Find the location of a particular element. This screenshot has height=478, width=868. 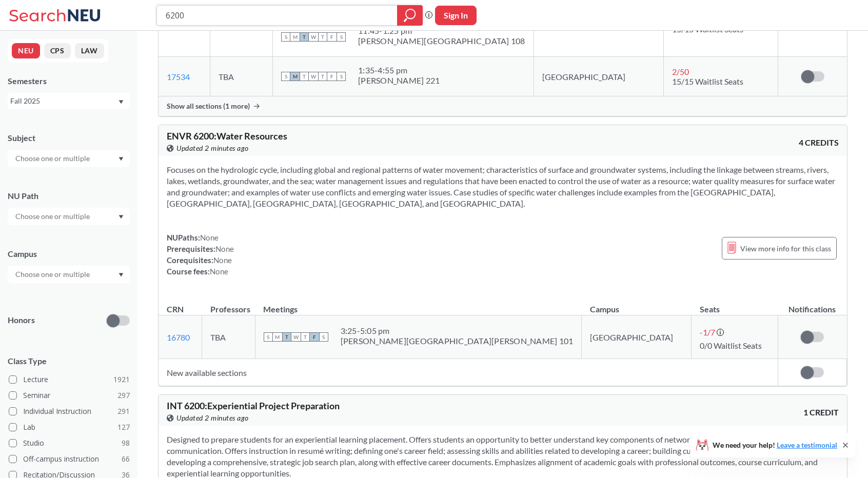

button: NEU is located at coordinates (25, 51).